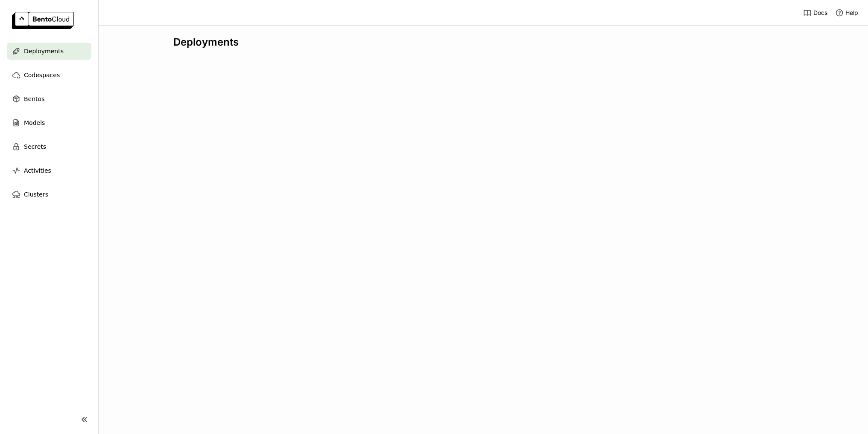  I want to click on div: Deployments, so click(483, 42).